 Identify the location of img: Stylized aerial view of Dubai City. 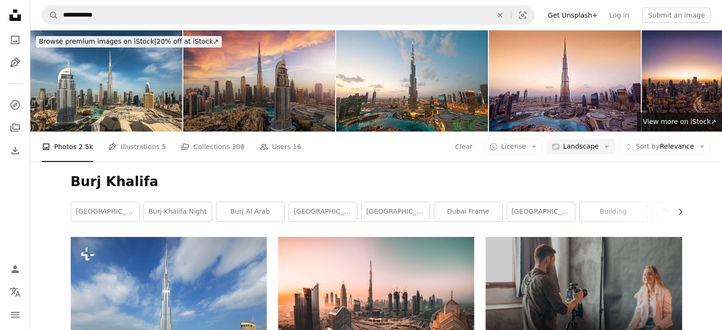
(565, 81).